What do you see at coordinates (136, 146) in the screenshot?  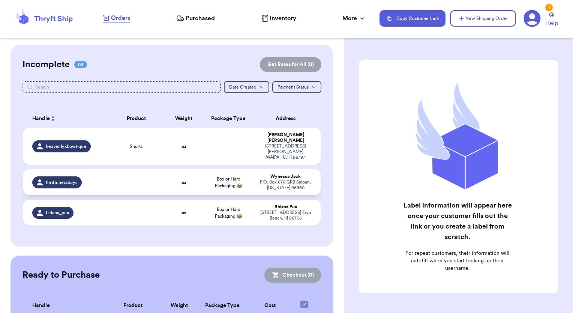 I see `span: Shorts` at bounding box center [136, 146].